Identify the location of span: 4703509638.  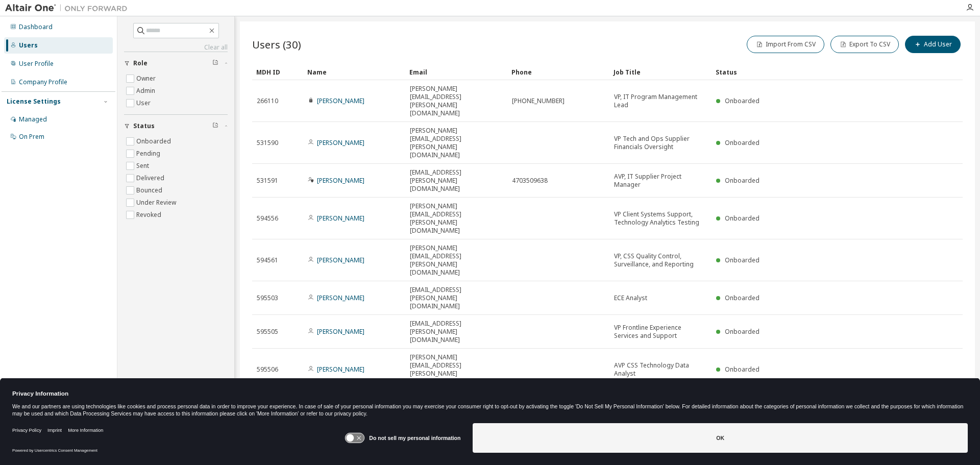
(530, 180).